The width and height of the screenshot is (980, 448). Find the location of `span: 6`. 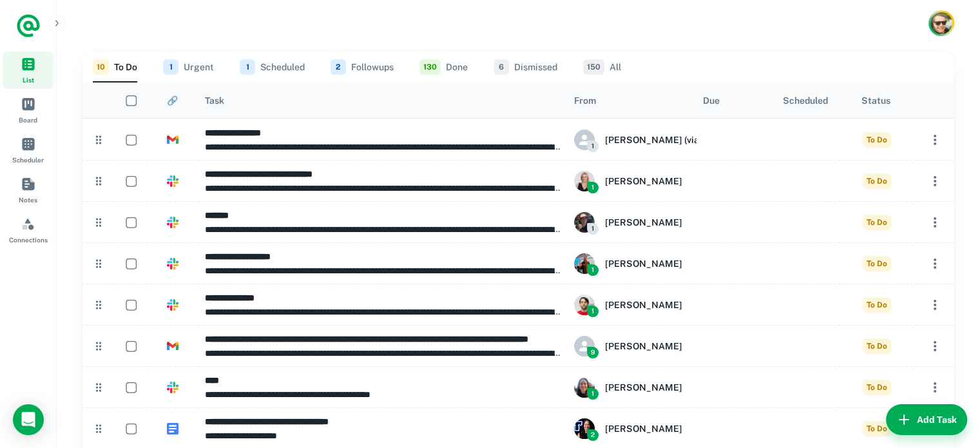

span: 6 is located at coordinates (501, 67).